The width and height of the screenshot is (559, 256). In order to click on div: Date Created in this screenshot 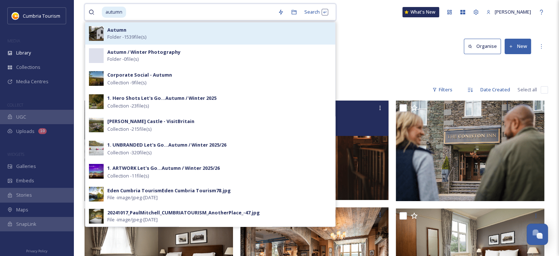, I will do `click(495, 89)`.